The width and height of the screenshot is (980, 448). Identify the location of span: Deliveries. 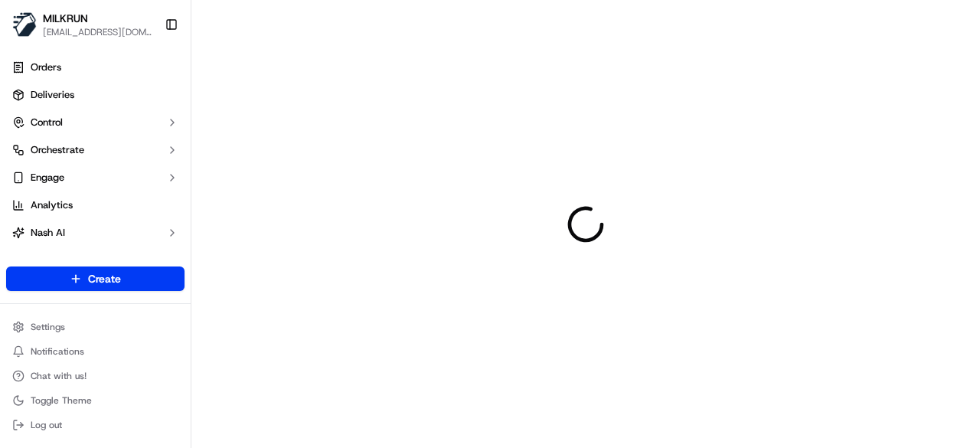
(52, 95).